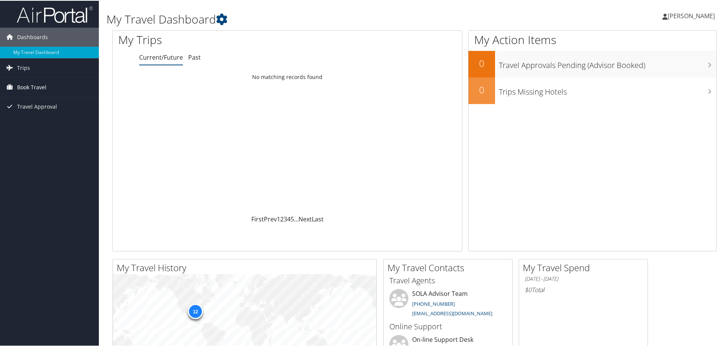 The width and height of the screenshot is (727, 346). What do you see at coordinates (37, 106) in the screenshot?
I see `span: Travel Approval` at bounding box center [37, 106].